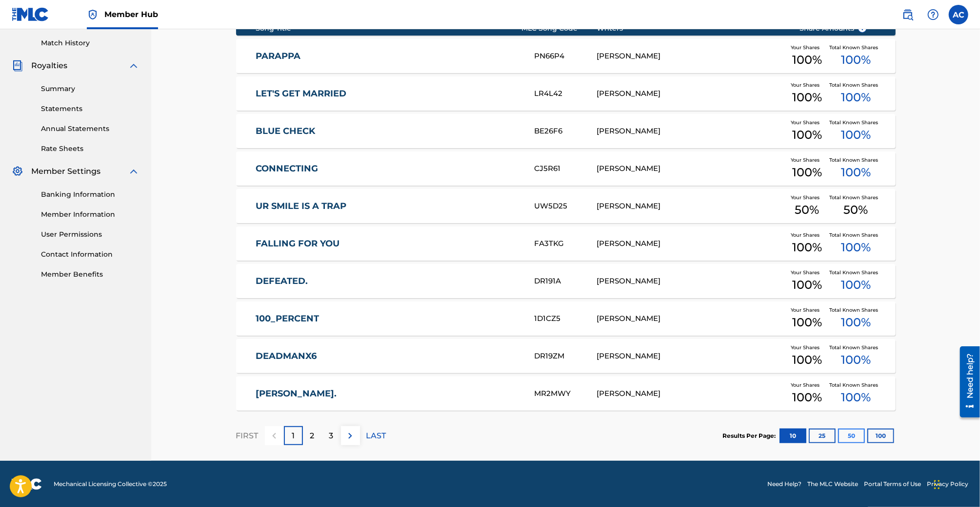 The width and height of the screenshot is (980, 507). What do you see at coordinates (90, 89) in the screenshot?
I see `a: Summary` at bounding box center [90, 89].